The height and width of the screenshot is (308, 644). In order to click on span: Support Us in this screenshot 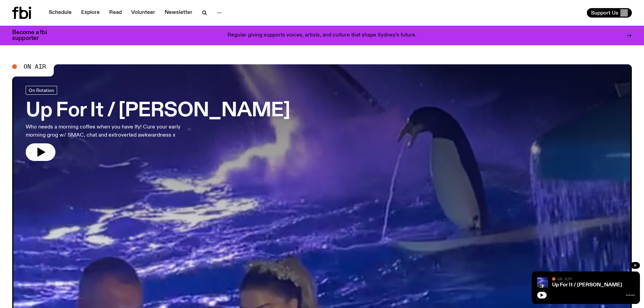, I will do `click(605, 13)`.